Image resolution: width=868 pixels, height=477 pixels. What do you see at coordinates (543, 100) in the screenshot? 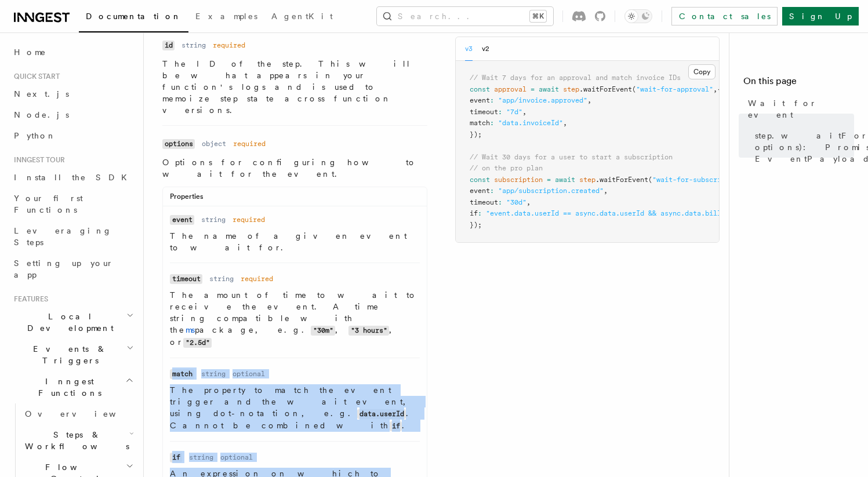
I see `span: "app/invoice.approved"` at bounding box center [543, 100].